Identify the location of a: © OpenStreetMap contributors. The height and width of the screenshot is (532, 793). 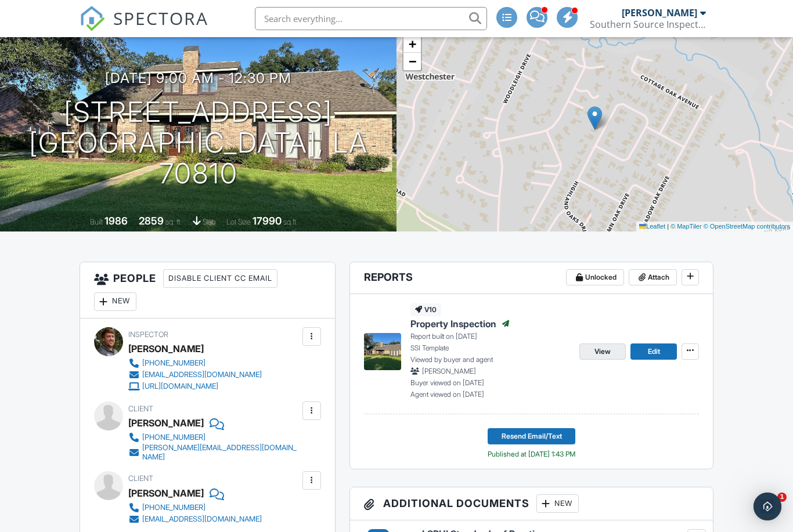
(747, 226).